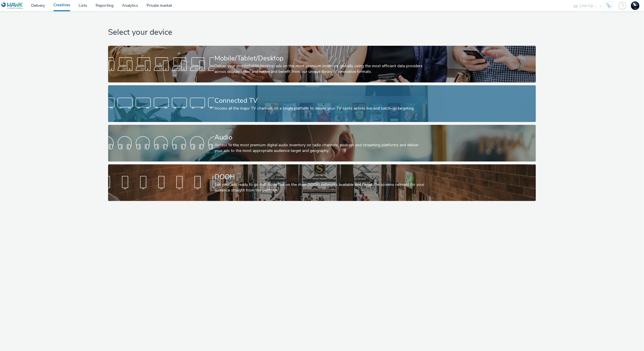 The width and height of the screenshot is (644, 351). I want to click on img: Hawk Academy, so click(609, 6).